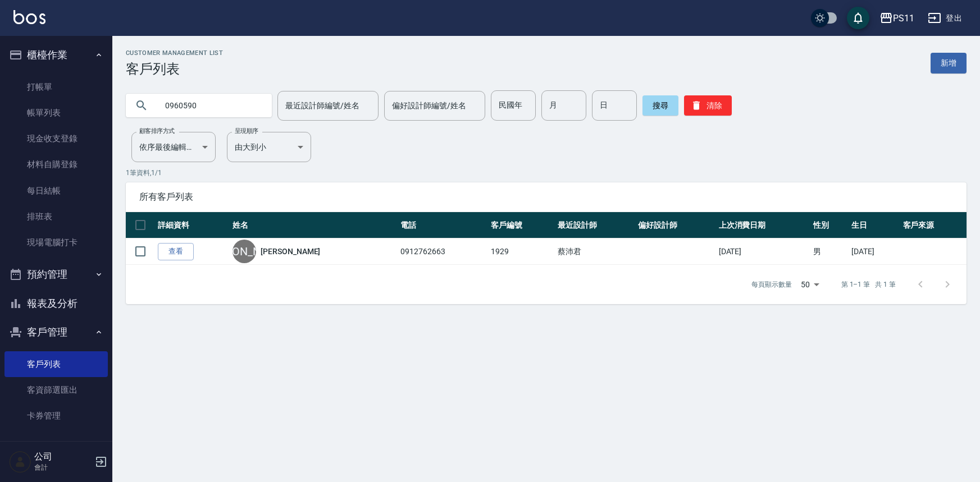  Describe the element at coordinates (810, 285) in the screenshot. I see `div: 50` at that location.